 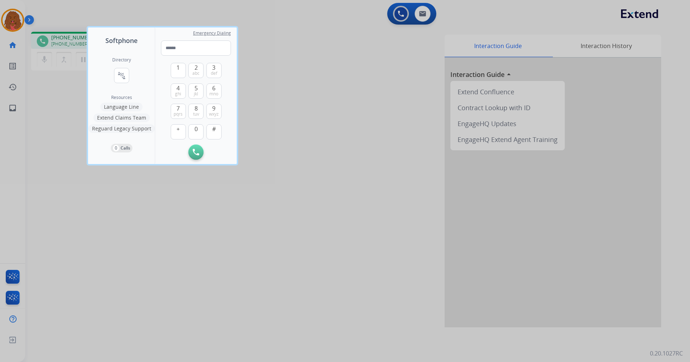 What do you see at coordinates (178, 70) in the screenshot?
I see `button: 1` at bounding box center [178, 70].